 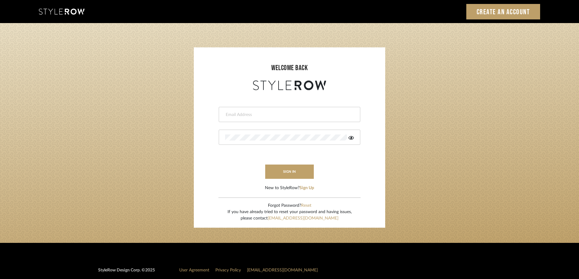 I want to click on div: welcome back, so click(x=290, y=68).